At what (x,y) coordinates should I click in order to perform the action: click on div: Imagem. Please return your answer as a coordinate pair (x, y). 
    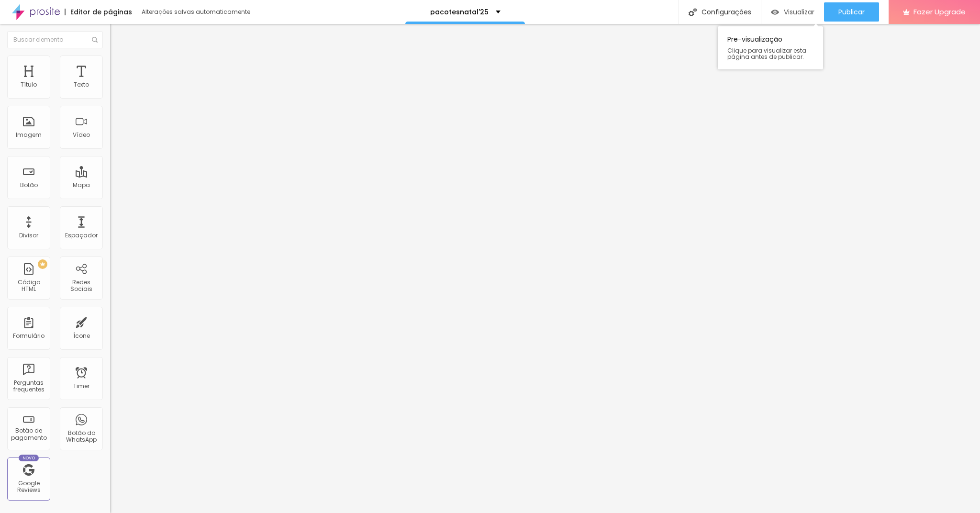
    Looking at the image, I should click on (29, 135).